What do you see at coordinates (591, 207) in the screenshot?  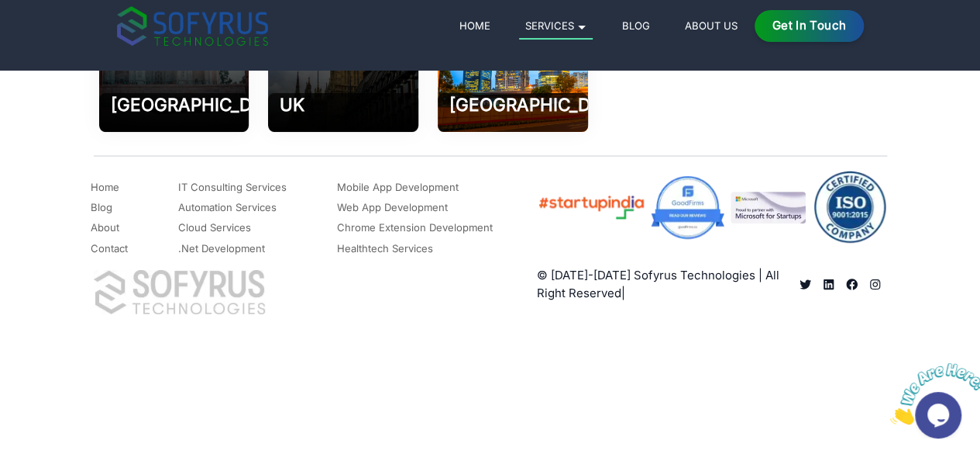 I see `img: Startup India` at bounding box center [591, 207].